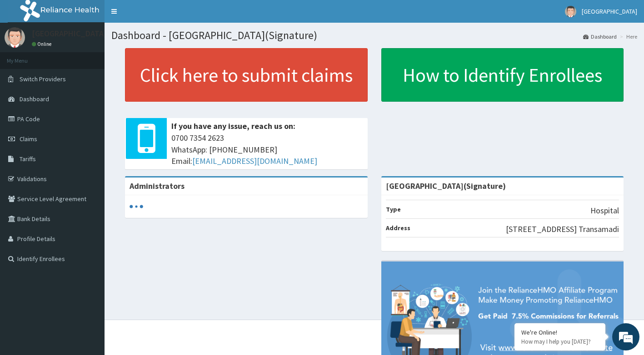 This screenshot has width=644, height=355. Describe the element at coordinates (393, 209) in the screenshot. I see `b: Type` at that location.